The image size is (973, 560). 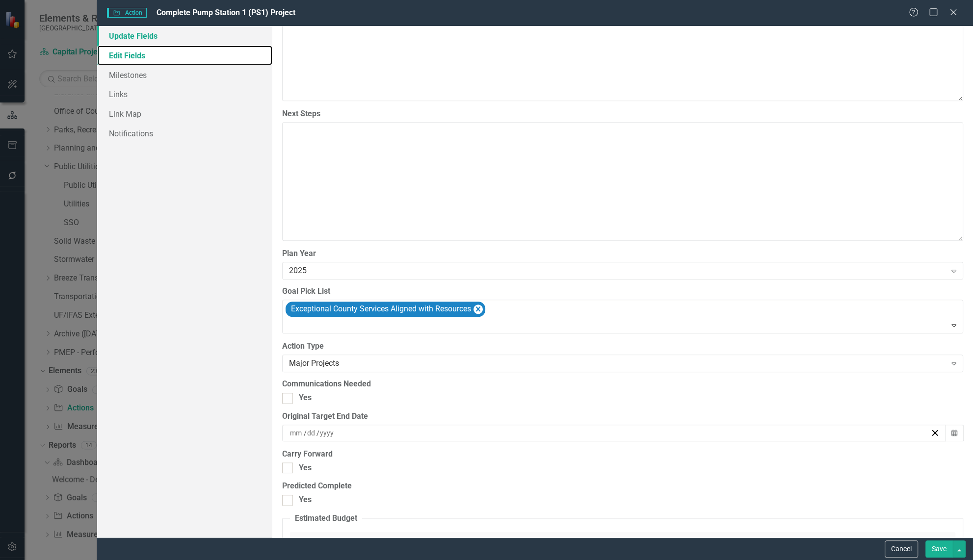 I want to click on div: Remove Exceptional County Services Aligned with Resources, so click(x=477, y=309).